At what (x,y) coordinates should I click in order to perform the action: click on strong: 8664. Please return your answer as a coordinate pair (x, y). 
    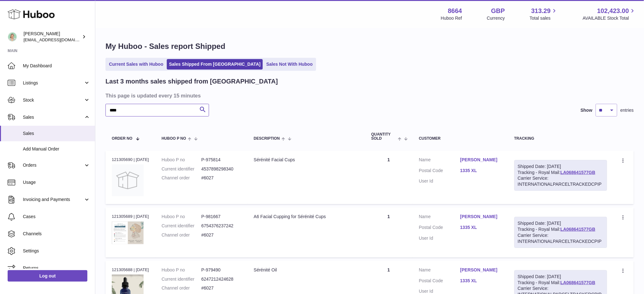
    Looking at the image, I should click on (455, 11).